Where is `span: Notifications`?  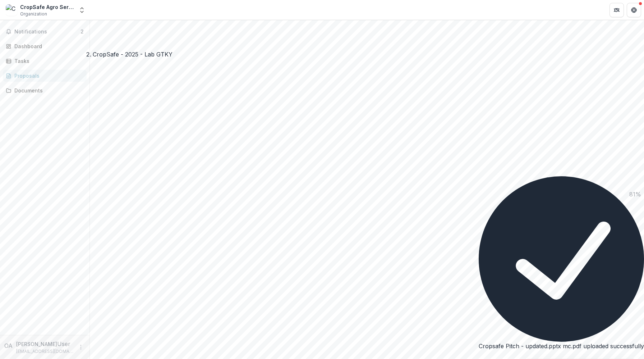 span: Notifications is located at coordinates (47, 32).